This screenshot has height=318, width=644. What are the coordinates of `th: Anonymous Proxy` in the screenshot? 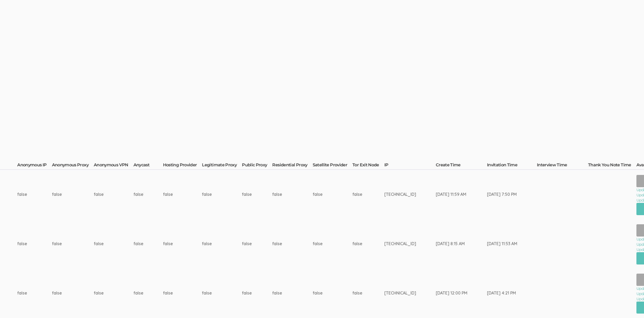 It's located at (73, 166).